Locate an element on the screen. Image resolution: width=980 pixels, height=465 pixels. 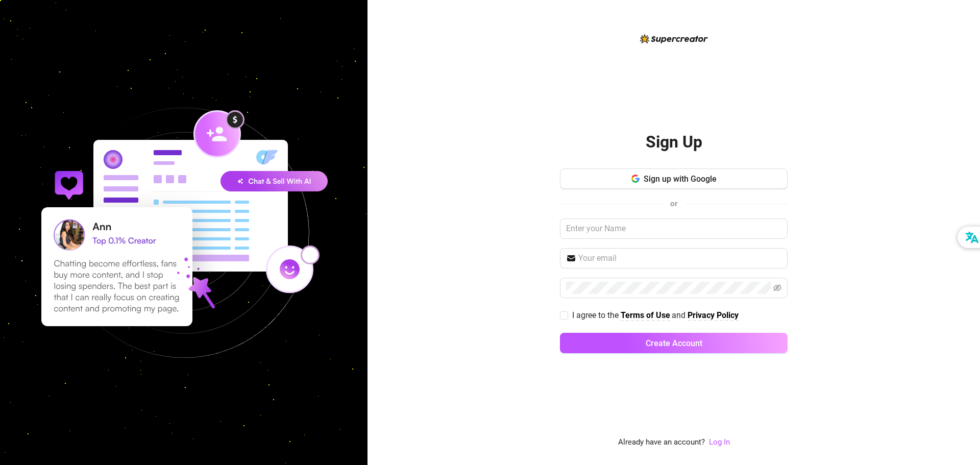
span: or is located at coordinates (673, 203).